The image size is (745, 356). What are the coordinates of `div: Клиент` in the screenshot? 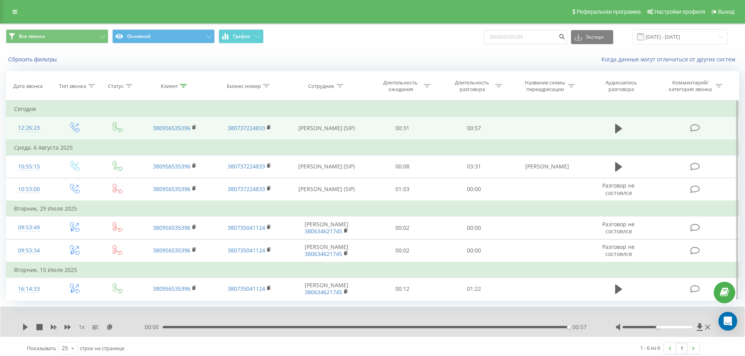 It's located at (169, 86).